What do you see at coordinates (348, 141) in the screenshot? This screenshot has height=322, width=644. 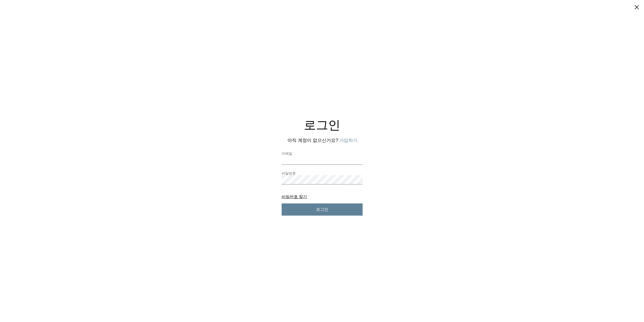 I see `button: 아직 계정이 없으신가요? 가입하기` at bounding box center [348, 141].